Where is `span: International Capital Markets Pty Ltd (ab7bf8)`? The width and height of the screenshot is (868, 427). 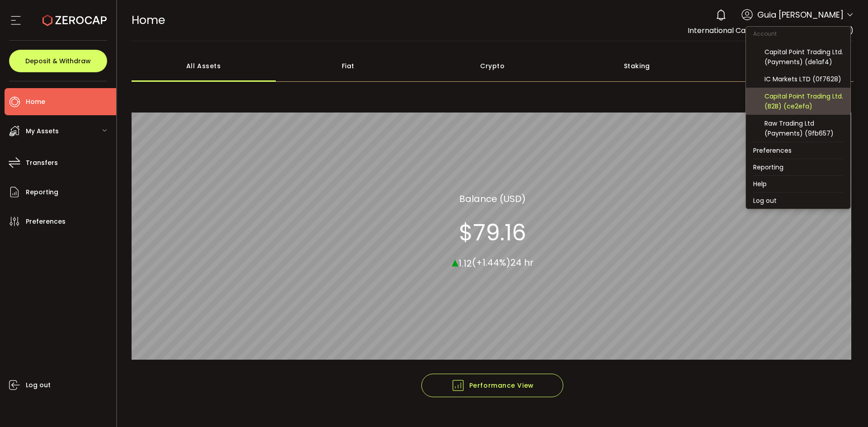 span: International Capital Markets Pty Ltd (ab7bf8) is located at coordinates (770, 30).